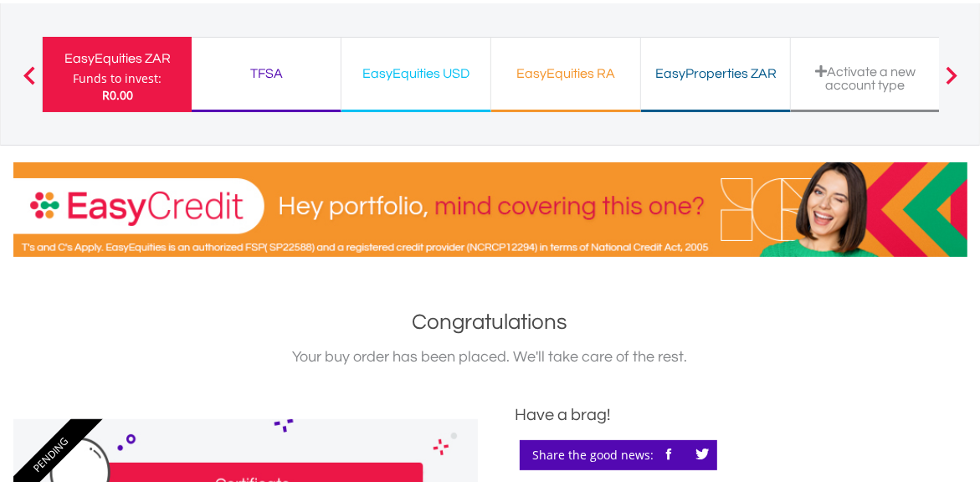  Describe the element at coordinates (117, 94) in the screenshot. I see `span: R0.00` at that location.